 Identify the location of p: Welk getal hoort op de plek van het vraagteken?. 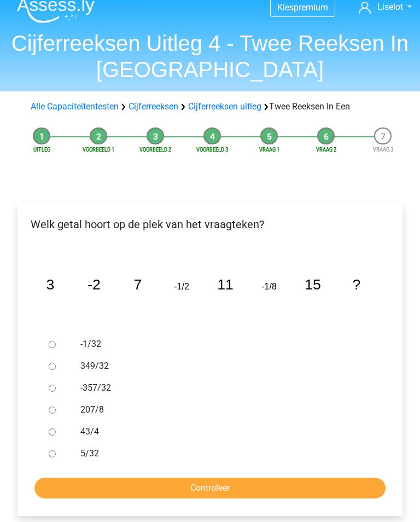
(210, 225).